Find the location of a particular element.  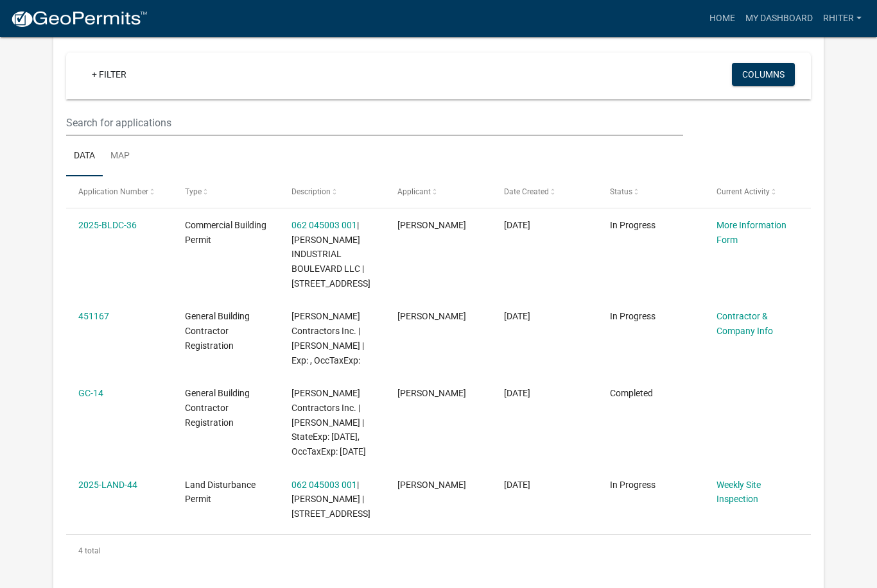

datatable-header-cell: Current Activity is located at coordinates (758, 192).